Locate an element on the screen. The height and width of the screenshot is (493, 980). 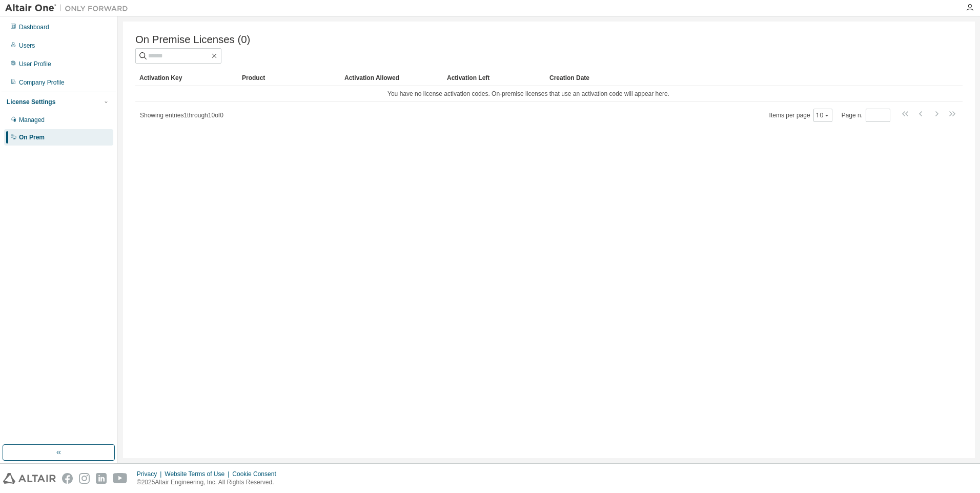
div: Cookie Consent is located at coordinates (257, 474).